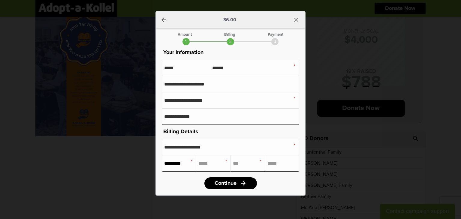  Describe the element at coordinates (186, 42) in the screenshot. I see `div: 1` at that location.